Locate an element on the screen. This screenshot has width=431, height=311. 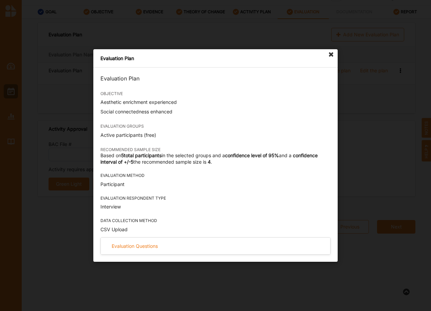
div: CSV Upload is located at coordinates (216, 230).